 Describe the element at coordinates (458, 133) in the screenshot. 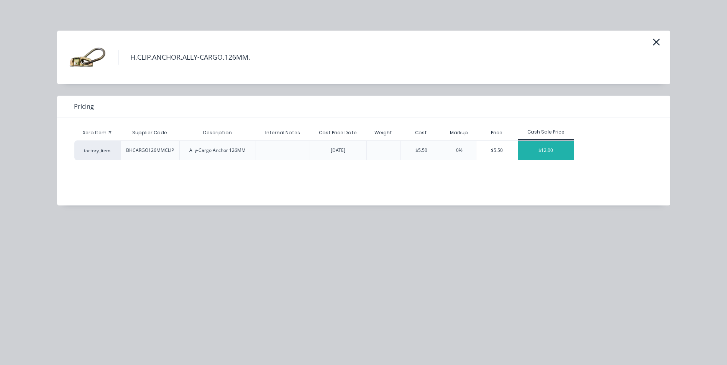

I see `div: Markup` at that location.